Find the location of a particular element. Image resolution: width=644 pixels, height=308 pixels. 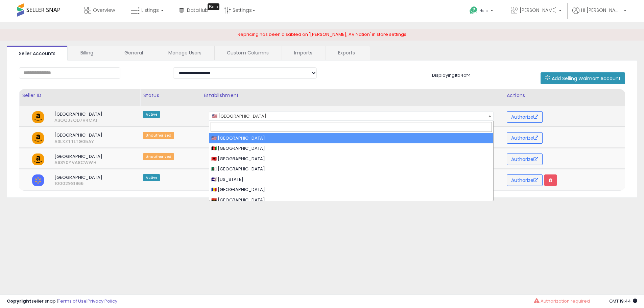

div: Status is located at coordinates (170, 95).